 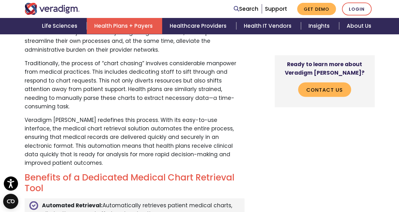 I want to click on a: Health Plans + Payers, so click(x=124, y=26).